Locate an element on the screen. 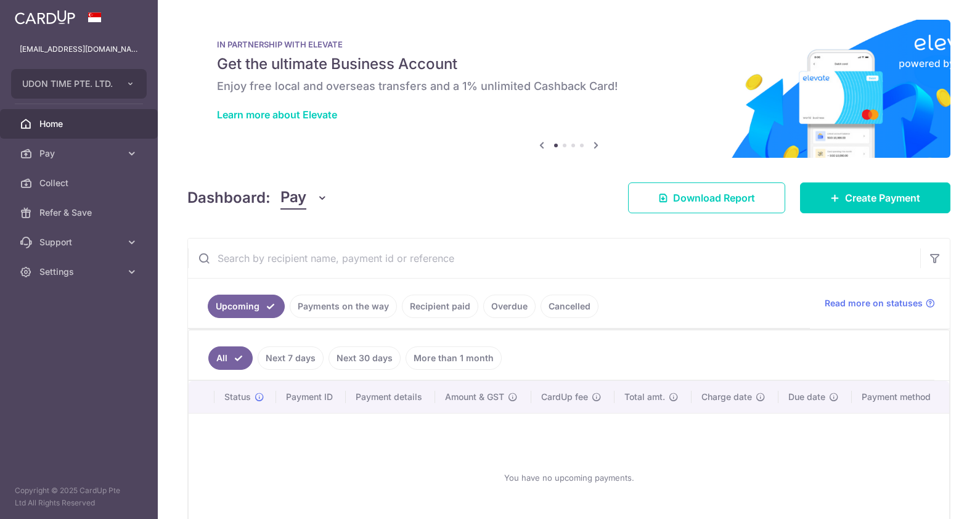 The width and height of the screenshot is (980, 519). span: Refer & Save is located at coordinates (80, 213).